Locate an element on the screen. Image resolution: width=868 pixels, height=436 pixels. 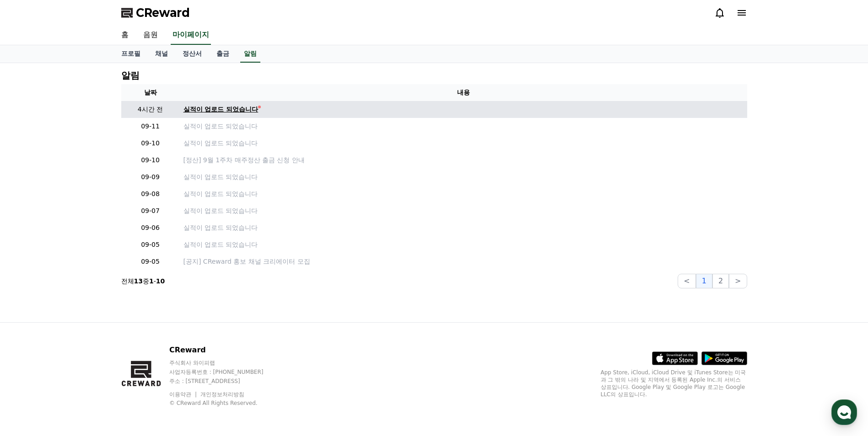
a: CReward is located at coordinates (156, 13).